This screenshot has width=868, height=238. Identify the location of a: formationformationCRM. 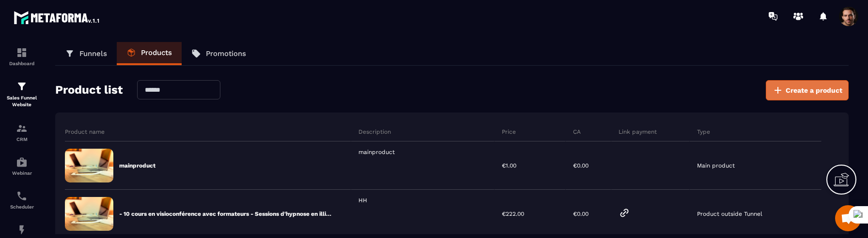
(22, 132).